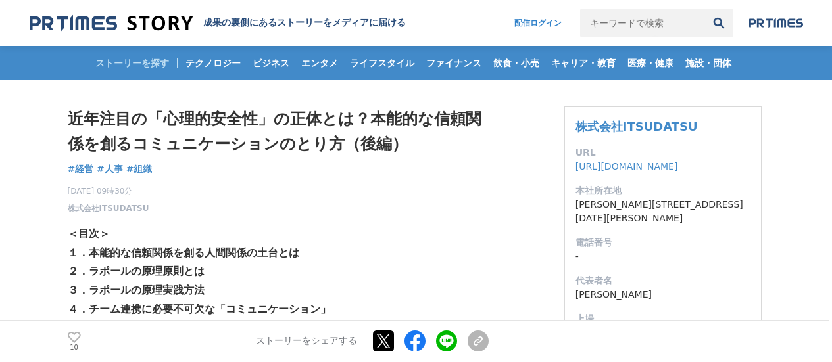  Describe the element at coordinates (136, 290) in the screenshot. I see `strong: ３．ラポールの原理実践方法` at that location.